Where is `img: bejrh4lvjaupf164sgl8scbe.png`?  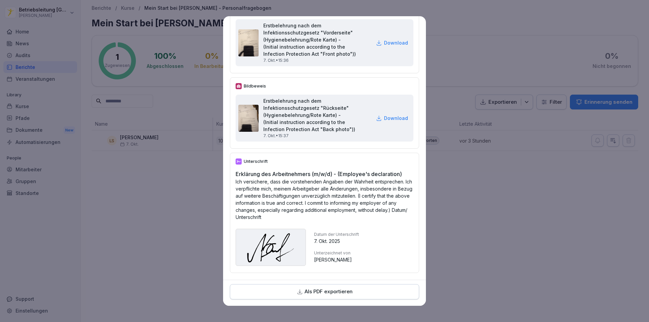 img: bejrh4lvjaupf164sgl8scbe.png is located at coordinates (248, 43).